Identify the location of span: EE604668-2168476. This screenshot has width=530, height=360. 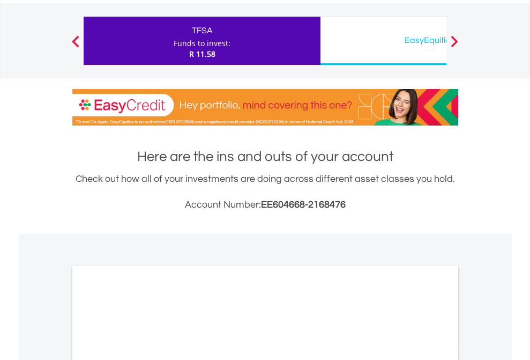
(303, 204).